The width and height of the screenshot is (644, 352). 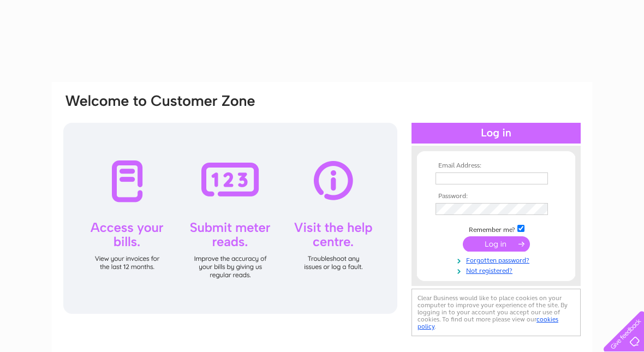 What do you see at coordinates (496, 166) in the screenshot?
I see `th: Email Address:` at bounding box center [496, 166].